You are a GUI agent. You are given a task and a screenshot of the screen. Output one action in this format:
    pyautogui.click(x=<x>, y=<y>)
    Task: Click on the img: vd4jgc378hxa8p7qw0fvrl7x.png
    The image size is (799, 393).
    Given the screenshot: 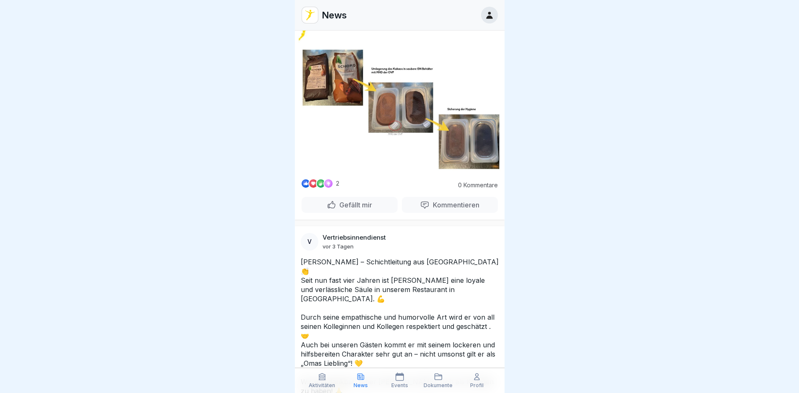 What is the action you would take?
    pyautogui.click(x=310, y=15)
    